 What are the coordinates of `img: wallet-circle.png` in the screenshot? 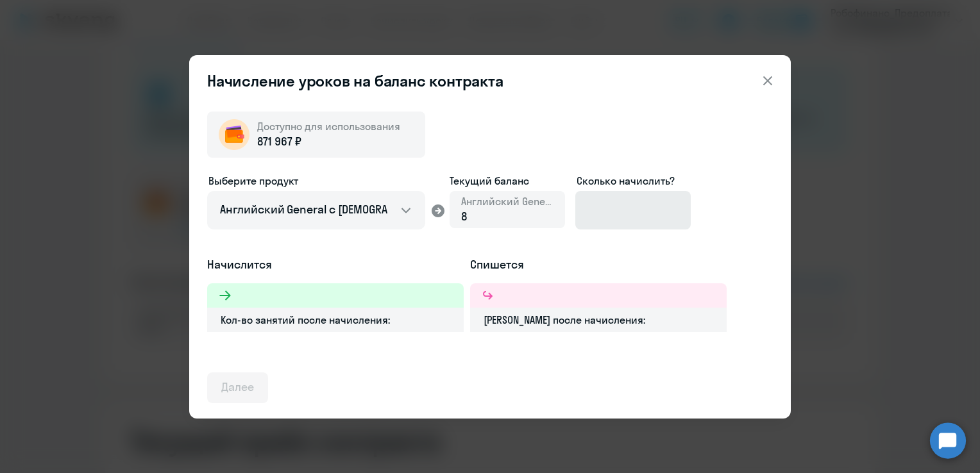 It's located at (234, 134).